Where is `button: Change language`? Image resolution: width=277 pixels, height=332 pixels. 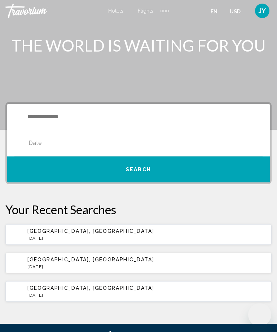
button: Change language is located at coordinates (217, 11).